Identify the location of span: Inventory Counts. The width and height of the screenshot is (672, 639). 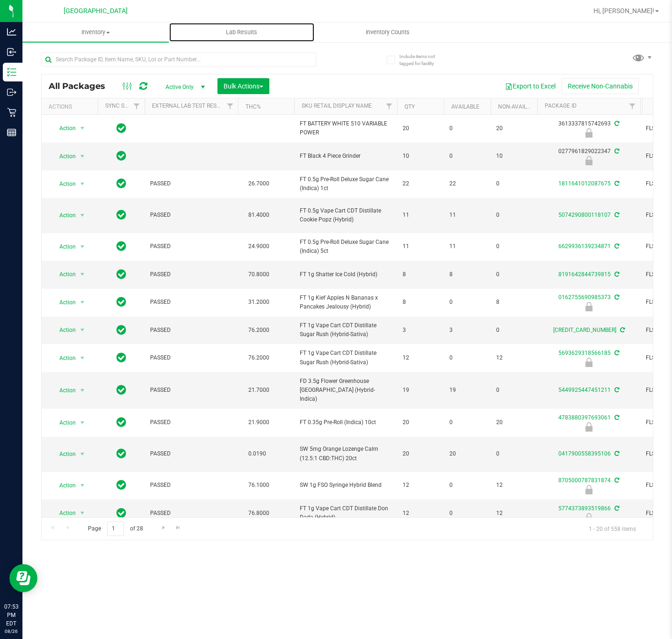
(387, 32).